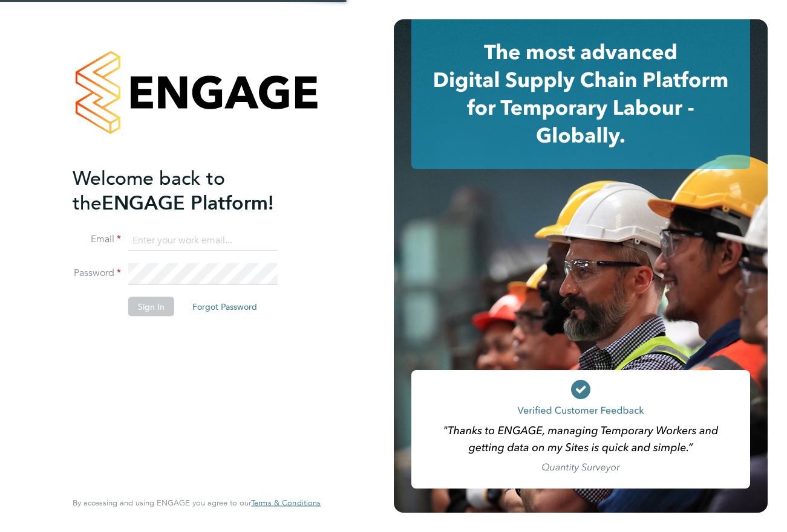  I want to click on h2: ENGAGE Platform!, so click(190, 190).